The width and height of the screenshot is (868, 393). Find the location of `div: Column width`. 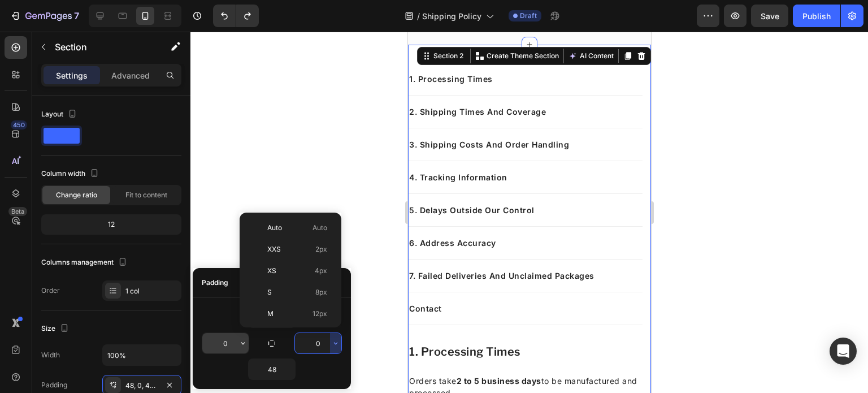

div: Column width is located at coordinates (72, 173).